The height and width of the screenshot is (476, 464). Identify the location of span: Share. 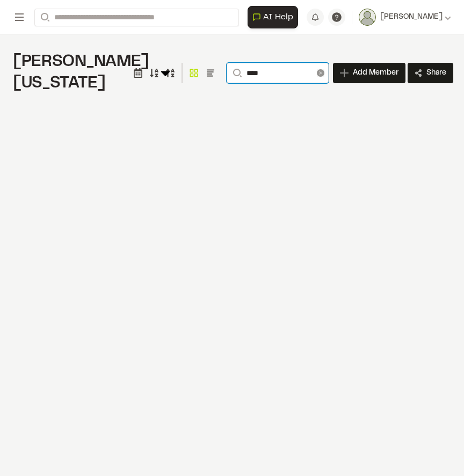
(436, 73).